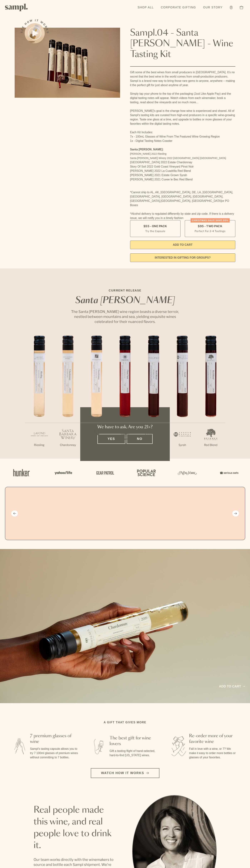 This screenshot has width=250, height=868. Describe the element at coordinates (67, 63) in the screenshot. I see `img: Sampl.04 - Santa Barbara - Wine Tasting Kit` at that location.